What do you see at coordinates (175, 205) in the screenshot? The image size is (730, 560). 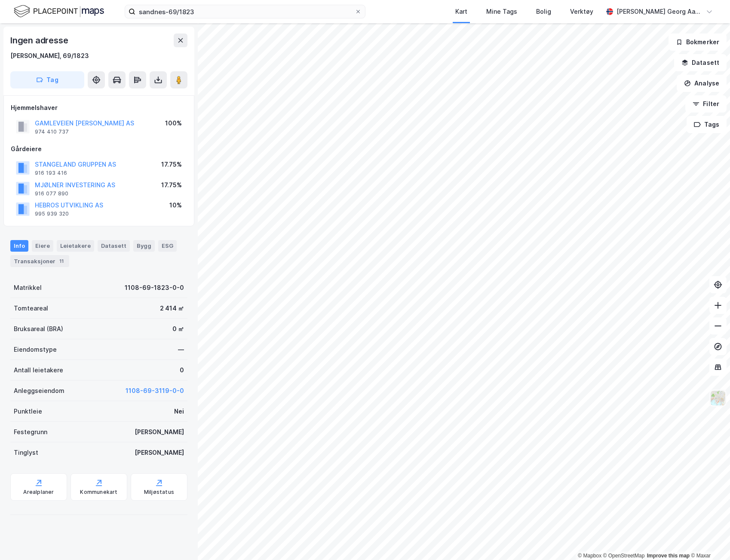 I see `div: 10%` at bounding box center [175, 205].